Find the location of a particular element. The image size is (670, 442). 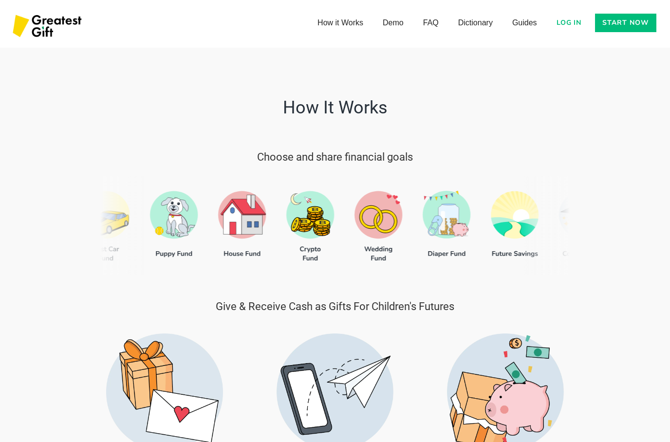

img: Greatest Gift Logo is located at coordinates (48, 27).